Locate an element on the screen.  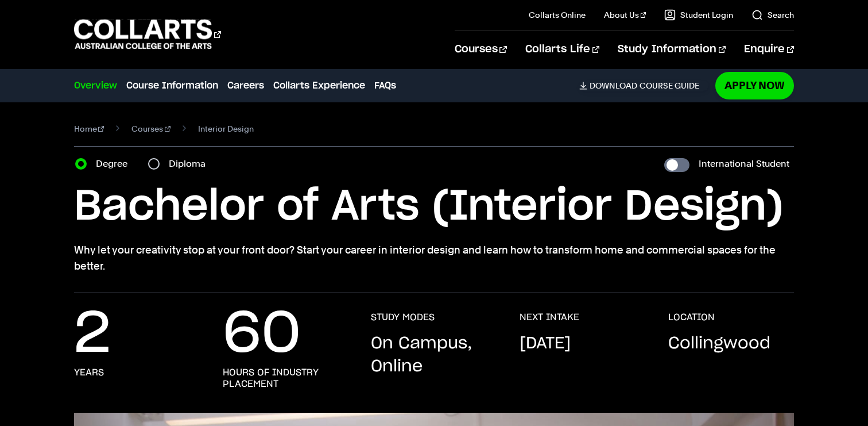
a: Study Information is located at coordinates (671, 49).